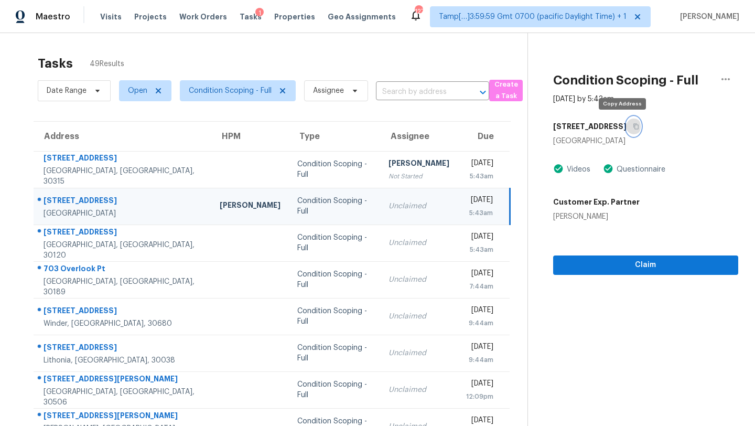 The image size is (755, 426). Describe the element at coordinates (639, 169) in the screenshot. I see `div: Questionnaire` at that location.